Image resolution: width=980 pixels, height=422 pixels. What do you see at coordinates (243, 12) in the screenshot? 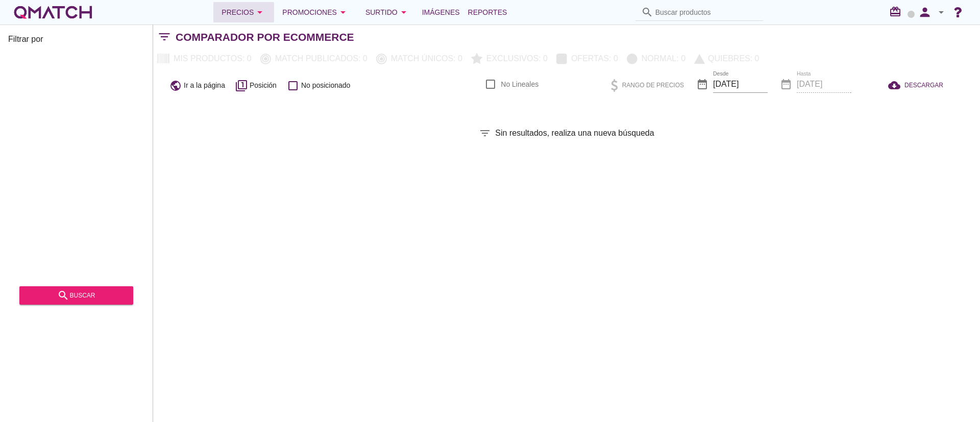
I see `button: Precios` at bounding box center [243, 12].